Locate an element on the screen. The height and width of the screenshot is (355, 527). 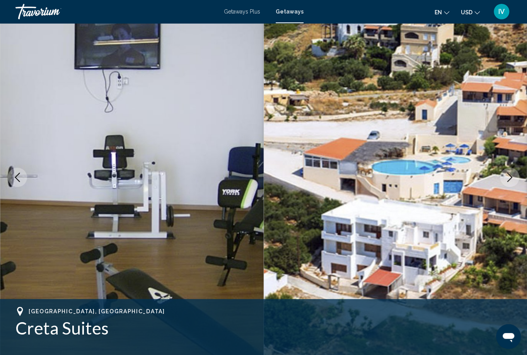
span: USD is located at coordinates (466, 12).